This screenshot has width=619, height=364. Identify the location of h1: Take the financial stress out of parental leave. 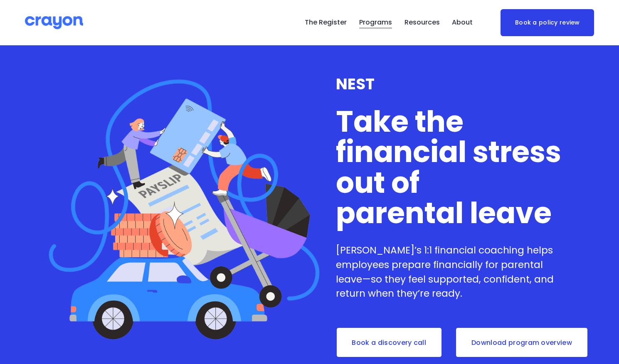
(453, 168).